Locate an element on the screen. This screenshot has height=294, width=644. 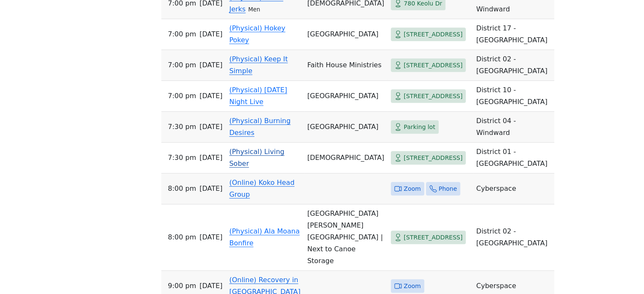
span: 9:00 PM is located at coordinates (182, 286).